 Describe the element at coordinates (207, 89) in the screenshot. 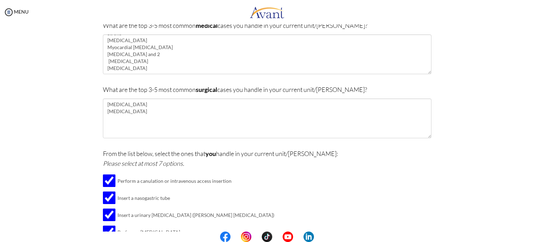

I see `b: surgical` at that location.